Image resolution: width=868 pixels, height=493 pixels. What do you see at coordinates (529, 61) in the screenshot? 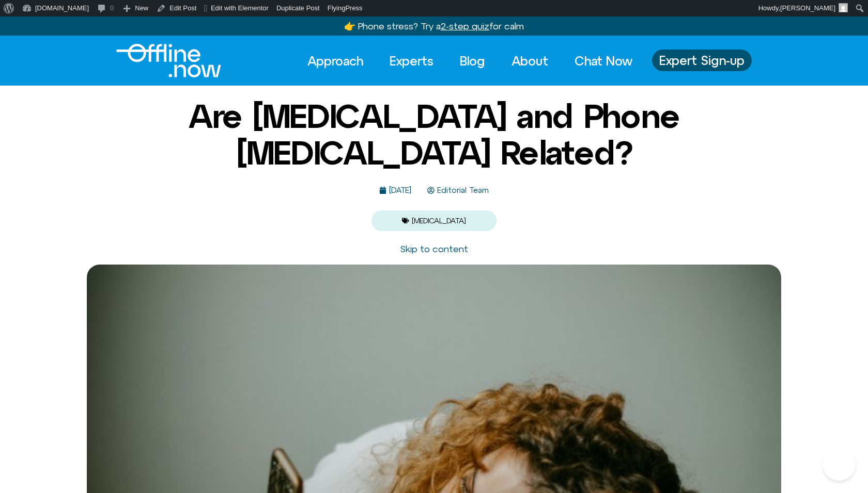
I see `a: About` at bounding box center [529, 61].